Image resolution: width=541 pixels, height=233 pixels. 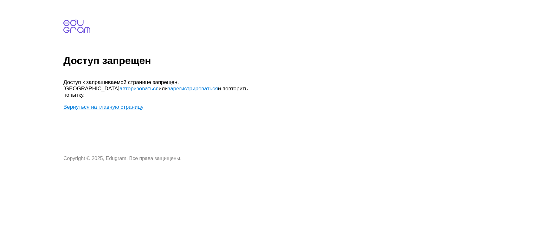 I want to click on h1: Доступ запрещен, so click(x=301, y=61).